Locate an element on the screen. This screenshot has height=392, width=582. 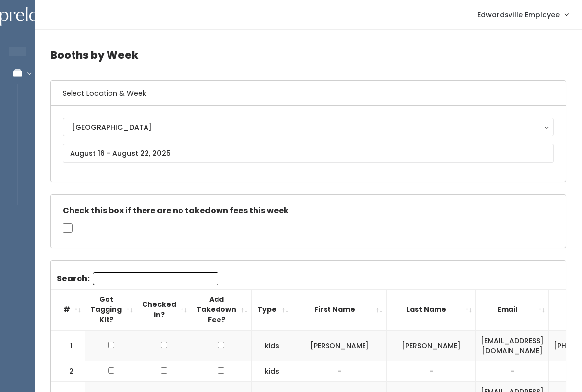
td: 1 is located at coordinates (68, 346).